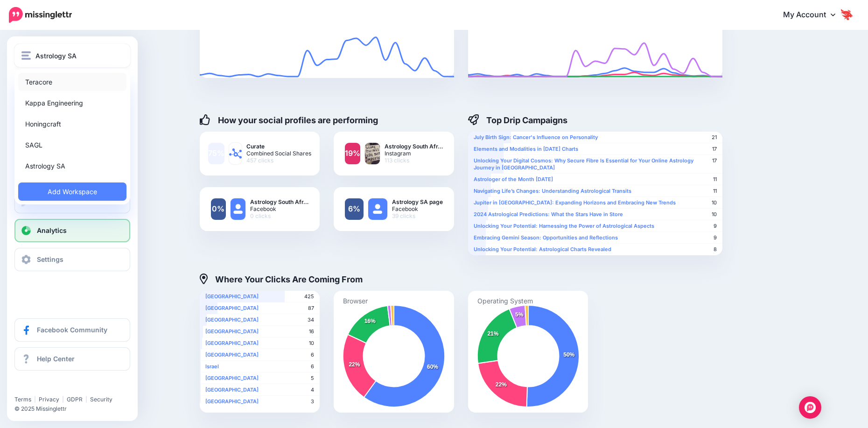  What do you see at coordinates (309, 296) in the screenshot?
I see `span: 425` at bounding box center [309, 296].